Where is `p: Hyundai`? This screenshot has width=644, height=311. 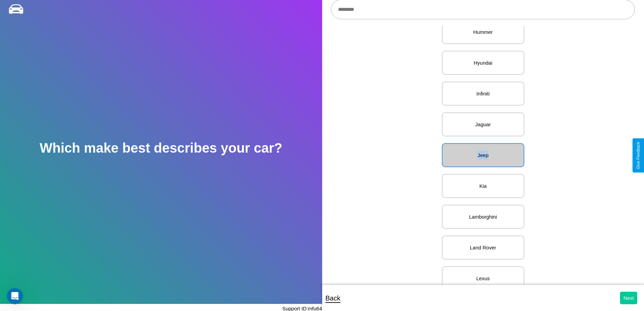 p: Hyundai is located at coordinates (483, 63).